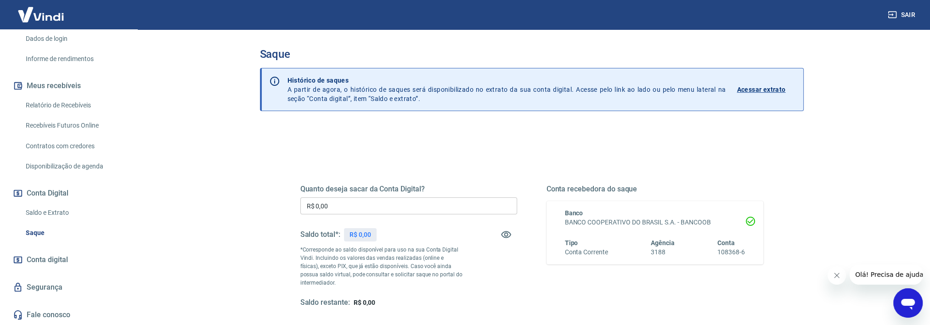 The image size is (930, 325). I want to click on p: A partir de agora, o histórico de saques será disponibilizado no extrato da sua conta digital. Ac..., so click(506, 90).